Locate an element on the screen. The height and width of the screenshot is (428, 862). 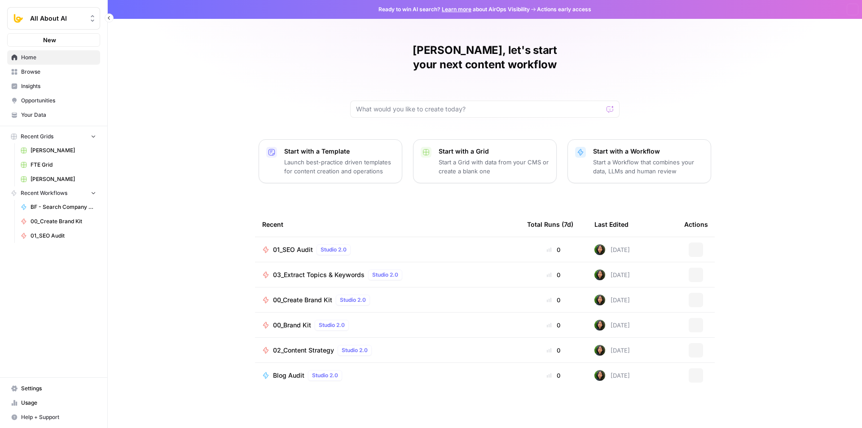
a: Blog AuditStudio 2.0 is located at coordinates (387, 375).